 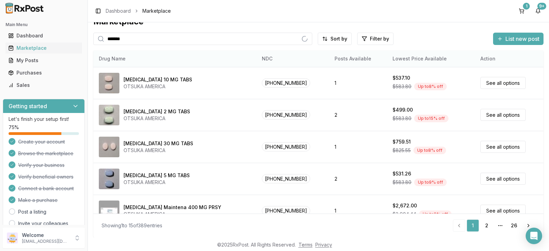 What do you see at coordinates (518, 39) in the screenshot?
I see `a: List new post` at bounding box center [518, 39].